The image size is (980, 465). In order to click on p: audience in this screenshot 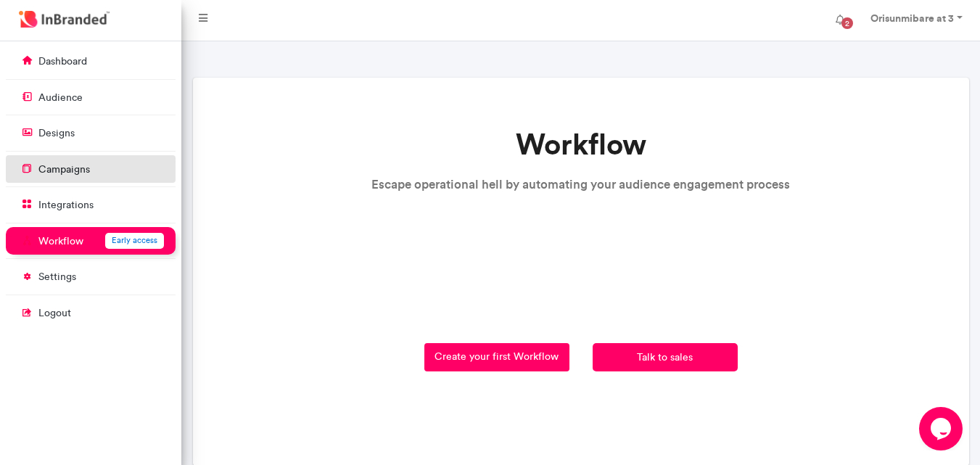, I will do `click(61, 98)`.